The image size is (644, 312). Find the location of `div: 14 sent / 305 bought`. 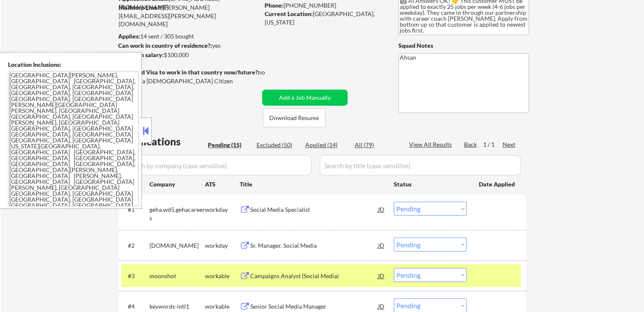

div: 14 sent / 305 bought is located at coordinates (188, 37).